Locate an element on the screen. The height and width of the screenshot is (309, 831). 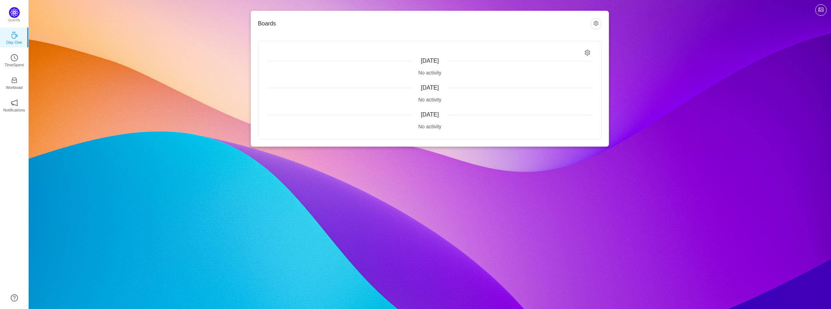
i: icon: setting is located at coordinates (587, 53).